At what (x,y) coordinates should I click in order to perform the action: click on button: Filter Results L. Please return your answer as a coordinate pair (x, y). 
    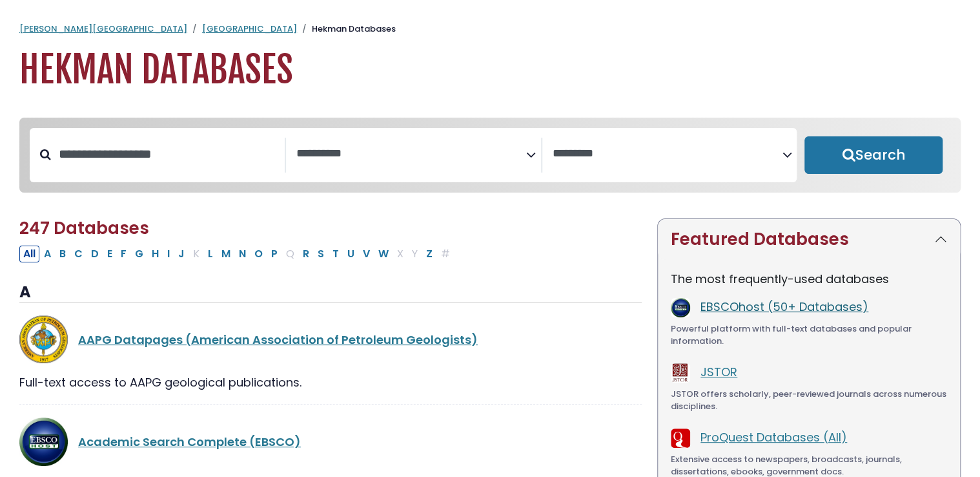
    Looking at the image, I should click on (211, 254).